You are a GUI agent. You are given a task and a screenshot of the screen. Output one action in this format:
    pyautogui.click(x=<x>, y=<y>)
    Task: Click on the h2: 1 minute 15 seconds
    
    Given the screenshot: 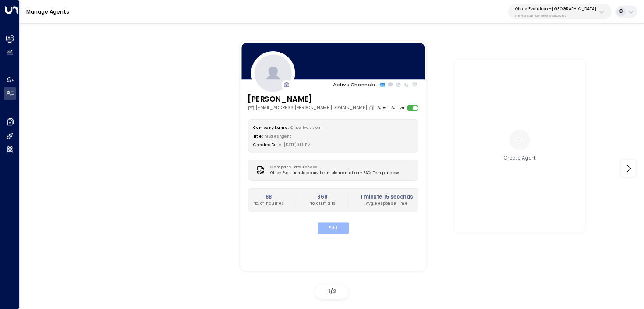 What is the action you would take?
    pyautogui.click(x=387, y=197)
    